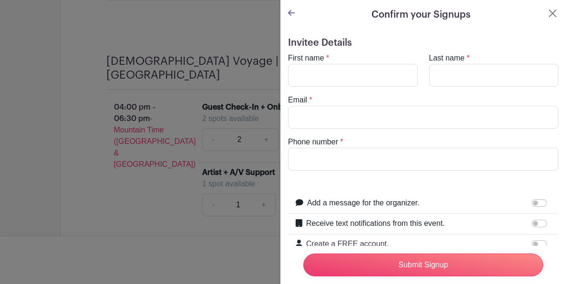 The height and width of the screenshot is (284, 566). Describe the element at coordinates (418, 244) in the screenshot. I see `p: Create a FREE account.` at that location.